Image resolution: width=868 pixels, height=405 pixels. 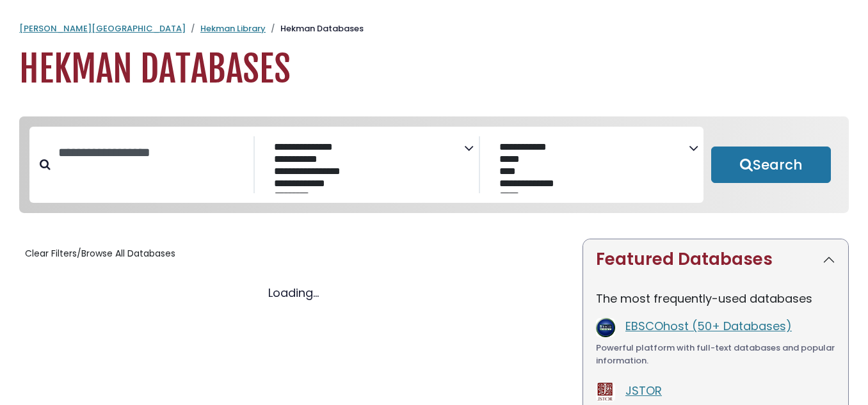 What do you see at coordinates (709, 326) in the screenshot?
I see `a: EBSCOhost (50+ Databases)` at bounding box center [709, 326].